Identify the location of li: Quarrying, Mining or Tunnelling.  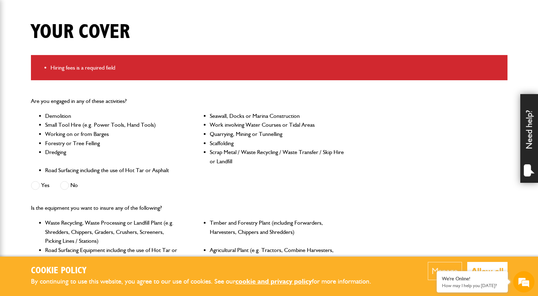
(277, 134).